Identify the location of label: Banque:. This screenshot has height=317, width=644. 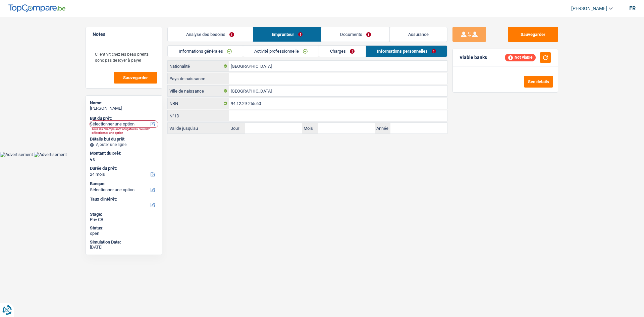
(123, 184).